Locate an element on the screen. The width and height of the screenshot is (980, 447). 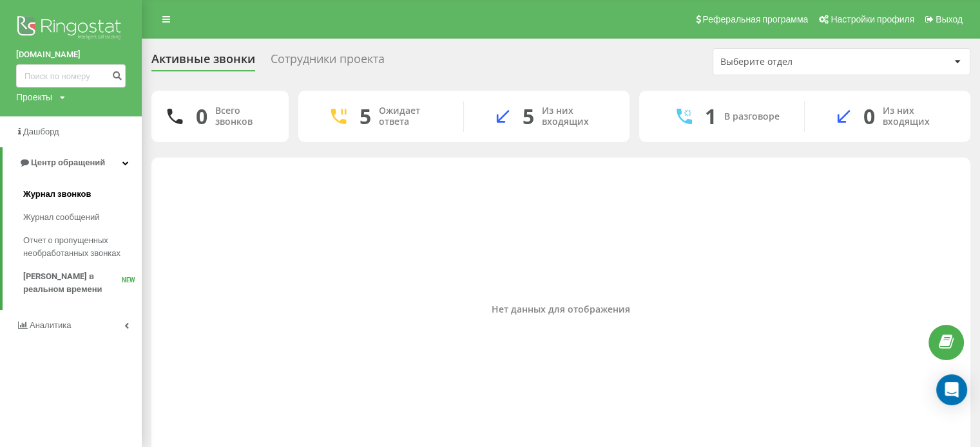
a: Журнал звонков is located at coordinates (82, 194).